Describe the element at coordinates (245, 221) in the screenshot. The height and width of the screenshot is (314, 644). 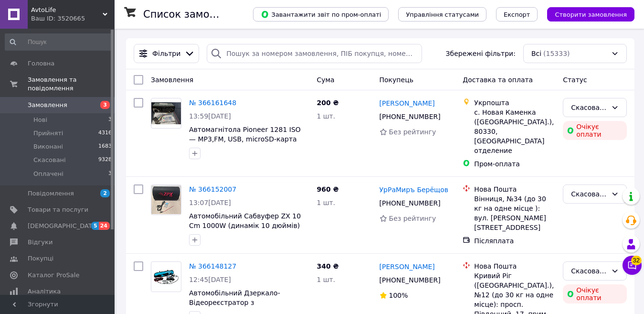
I see `a: Автомобільний Сабвуфер ZX 10 Cm 1000W (динамік 10 дюймів)` at that location.